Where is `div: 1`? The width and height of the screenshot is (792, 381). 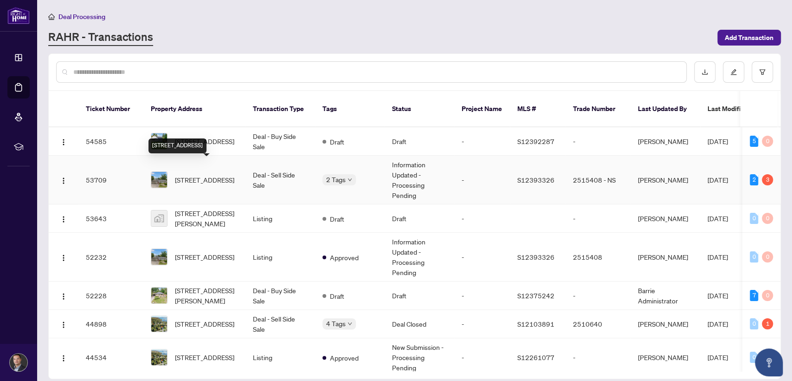 div: 1 is located at coordinates (768, 323).